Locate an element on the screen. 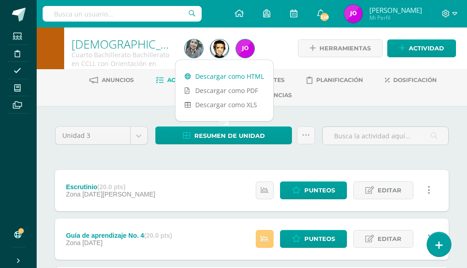 This screenshot has height=268, width=467. img: 93a01b851a22af7099796f9ee7ca9c46.png is located at coordinates (194, 49).